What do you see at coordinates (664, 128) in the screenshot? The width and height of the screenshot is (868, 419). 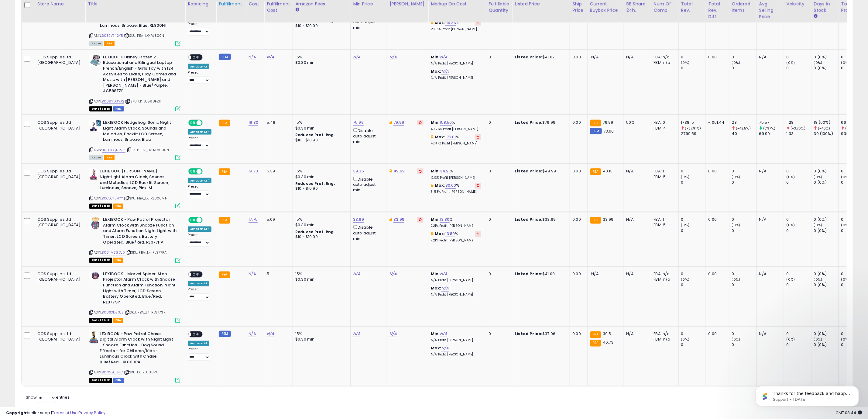 I see `div: FBM: 4` at bounding box center [664, 128].